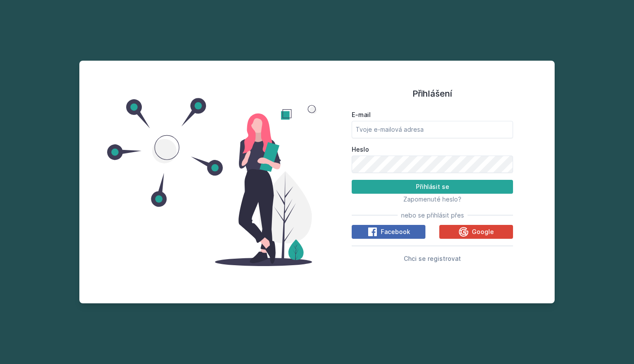 The width and height of the screenshot is (634, 364). Describe the element at coordinates (476, 232) in the screenshot. I see `button: Google` at that location.